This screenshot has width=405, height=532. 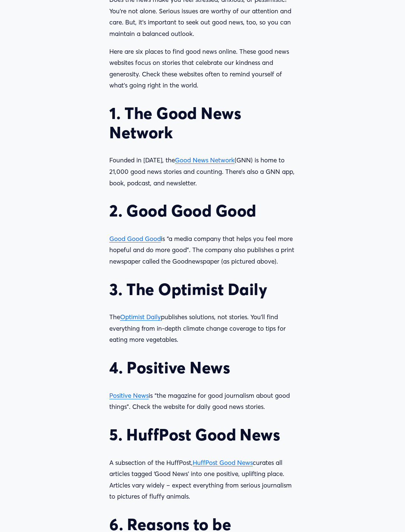 I want to click on p: is “the magazine for good journalism about good things”. Check the website for daily good news st..., so click(x=202, y=401).